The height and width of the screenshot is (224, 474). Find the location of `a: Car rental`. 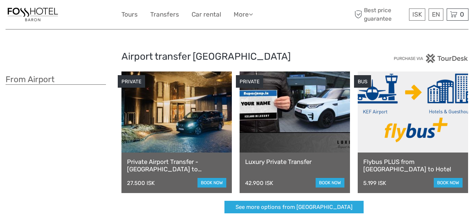

a: Car rental is located at coordinates (206, 14).